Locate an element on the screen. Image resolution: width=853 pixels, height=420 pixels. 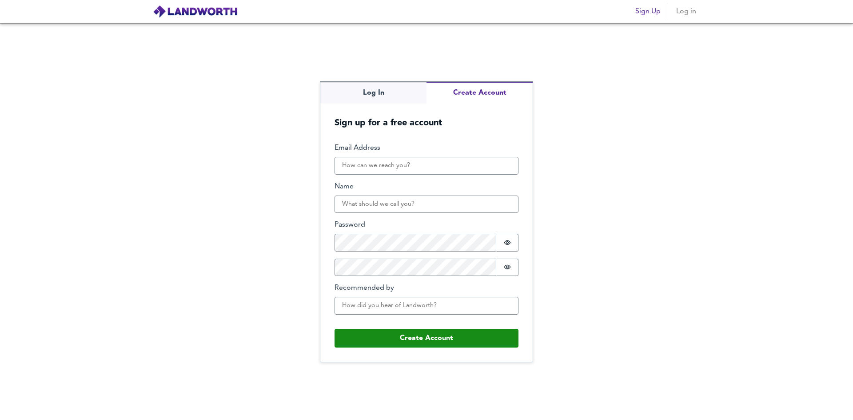
label: Name is located at coordinates (426, 187).